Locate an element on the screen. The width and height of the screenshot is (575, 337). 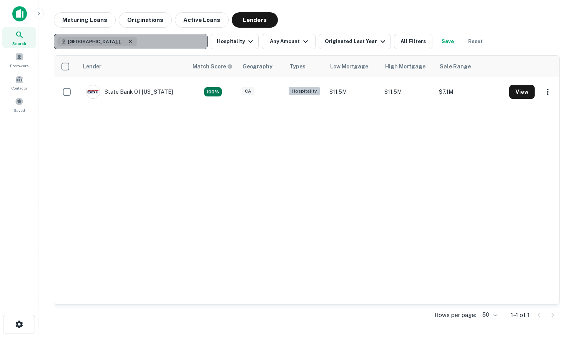
a: Saved is located at coordinates (19, 105).